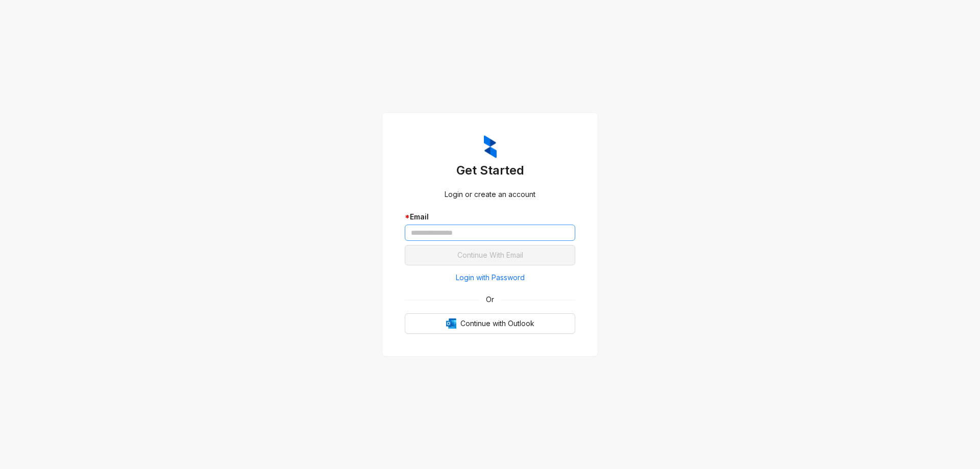  What do you see at coordinates (490, 171) in the screenshot?
I see `h3: Get Started` at bounding box center [490, 171].